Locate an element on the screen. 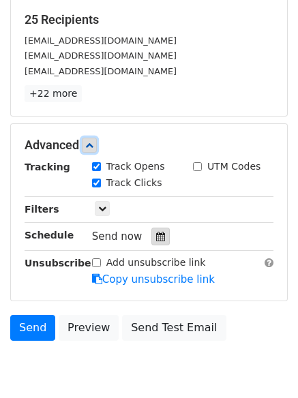 This screenshot has width=298, height=398. span: Send now is located at coordinates (117, 237).